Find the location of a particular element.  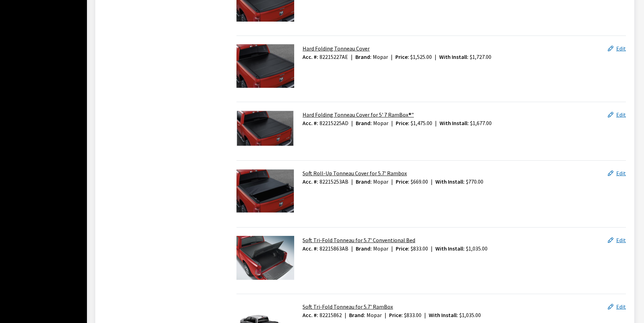

a: Hard Folding Tonneau Cover for 5' 7 RamBox®" is located at coordinates (359, 115).